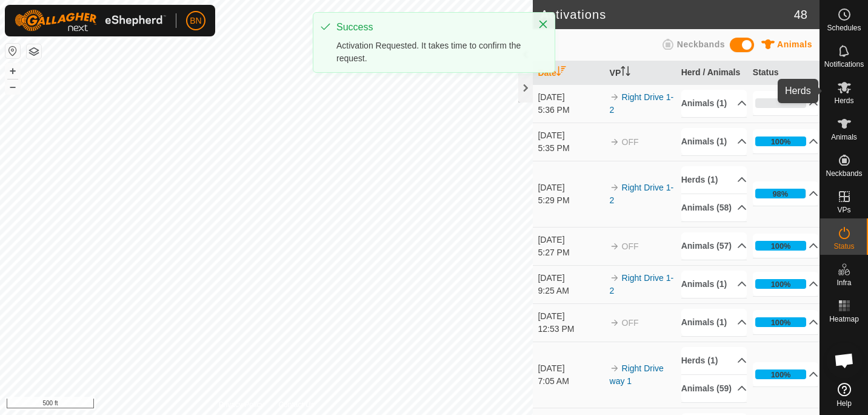 The width and height of the screenshot is (868, 415). I want to click on a: Contact Us, so click(296, 405).